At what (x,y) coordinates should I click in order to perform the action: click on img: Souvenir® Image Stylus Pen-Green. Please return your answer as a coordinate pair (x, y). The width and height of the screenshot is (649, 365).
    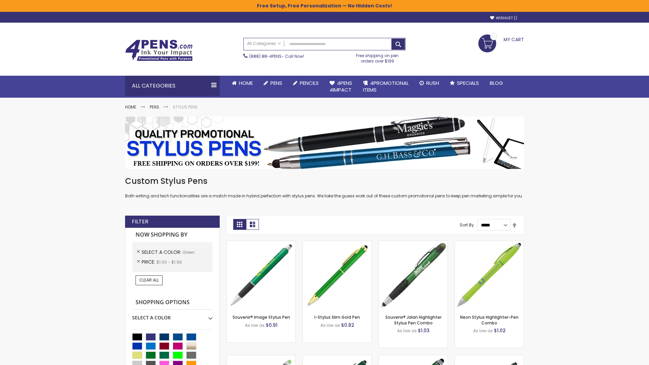
    Looking at the image, I should click on (261, 275).